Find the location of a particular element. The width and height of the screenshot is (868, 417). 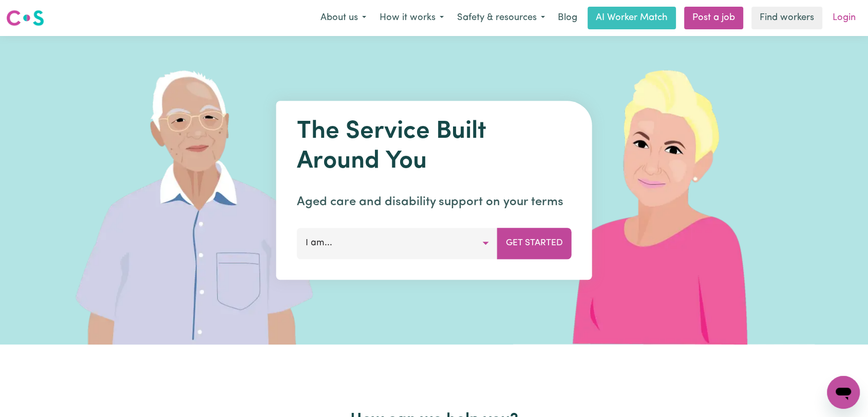

button: Safety & resources is located at coordinates (501, 18).